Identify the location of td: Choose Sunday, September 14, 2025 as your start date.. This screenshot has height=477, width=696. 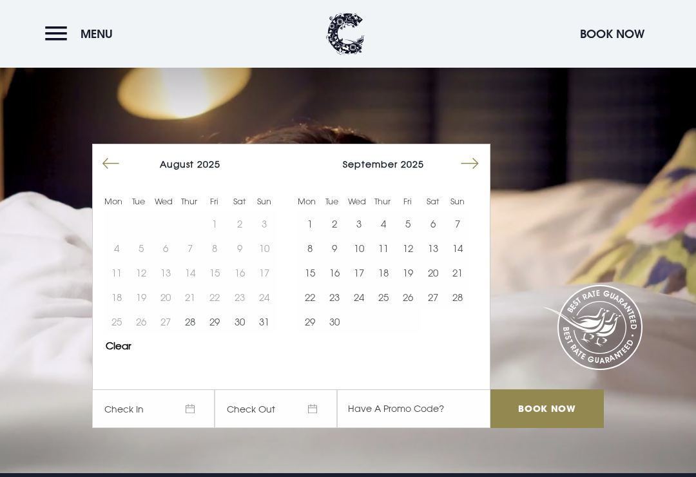
(457, 248).